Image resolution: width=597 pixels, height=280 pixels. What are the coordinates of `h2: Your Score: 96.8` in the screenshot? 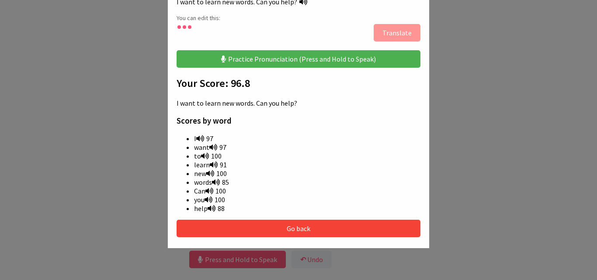 It's located at (299, 83).